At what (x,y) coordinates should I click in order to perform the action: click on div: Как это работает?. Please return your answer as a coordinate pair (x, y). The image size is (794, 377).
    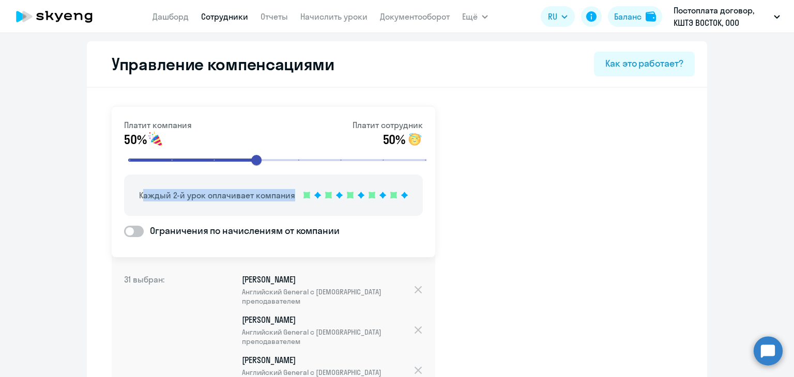
    Looking at the image, I should click on (644, 64).